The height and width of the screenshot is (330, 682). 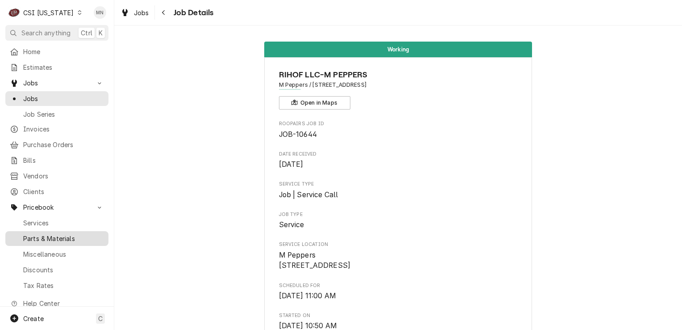 I want to click on span: K, so click(x=100, y=33).